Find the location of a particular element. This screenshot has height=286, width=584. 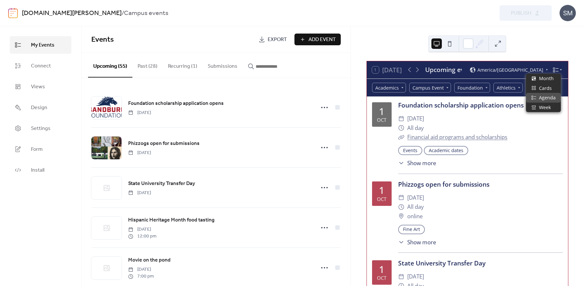

span: My Events is located at coordinates (43, 45).